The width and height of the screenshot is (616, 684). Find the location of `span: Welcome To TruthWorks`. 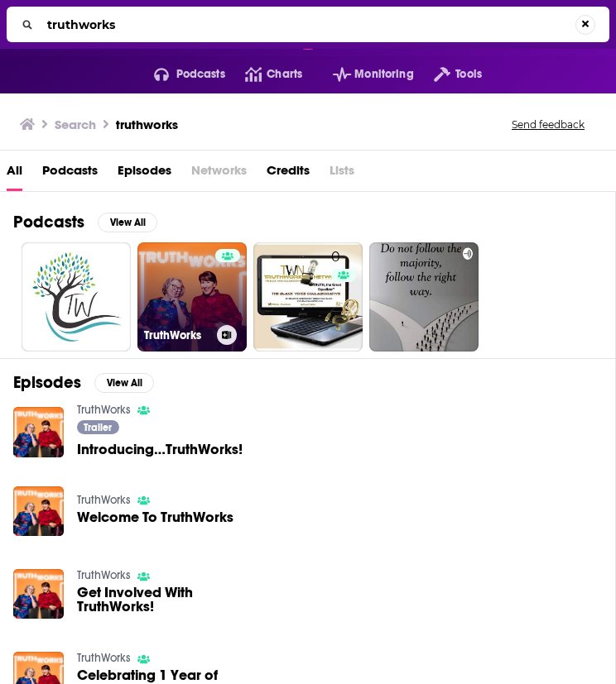

span: Welcome To TruthWorks is located at coordinates (155, 517).